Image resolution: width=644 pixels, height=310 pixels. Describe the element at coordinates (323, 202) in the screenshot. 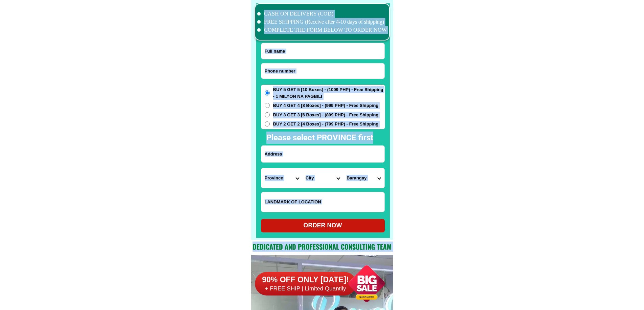

I see `input: Input LANDMARKOFLOCATION` at that location.